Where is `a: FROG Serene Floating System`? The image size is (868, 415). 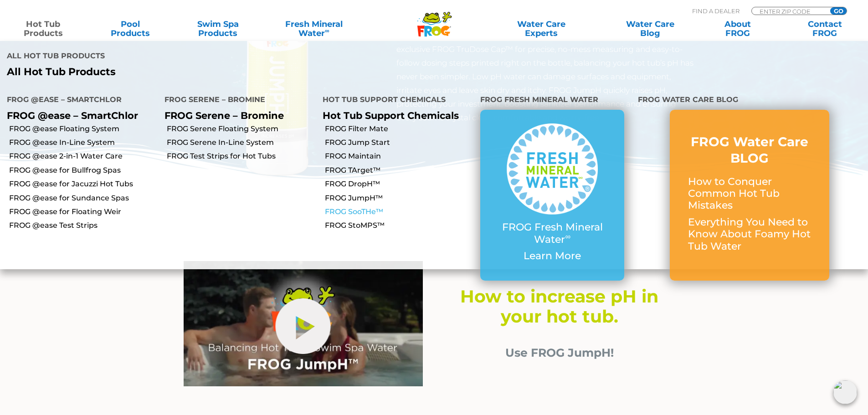
a: FROG Serene Floating System is located at coordinates (241, 129).